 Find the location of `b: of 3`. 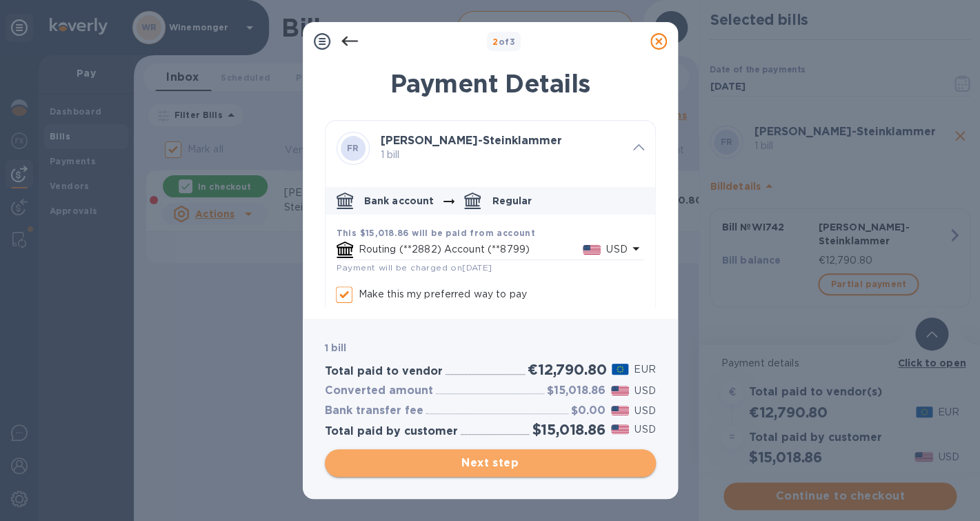

b: of 3 is located at coordinates (503, 41).